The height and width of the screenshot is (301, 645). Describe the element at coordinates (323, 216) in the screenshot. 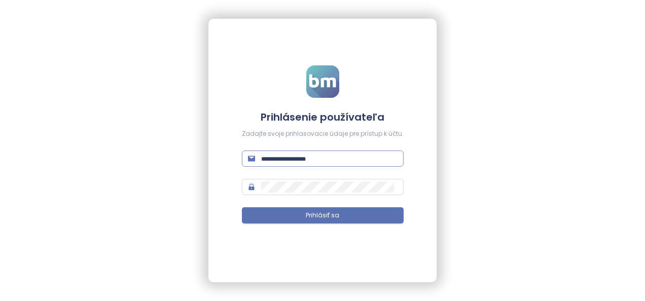

I see `button: Prihlásiť sa` at that location.